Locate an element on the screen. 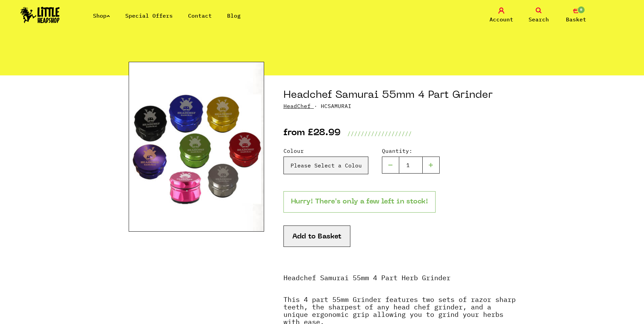  label: Quantity: is located at coordinates (410, 151).